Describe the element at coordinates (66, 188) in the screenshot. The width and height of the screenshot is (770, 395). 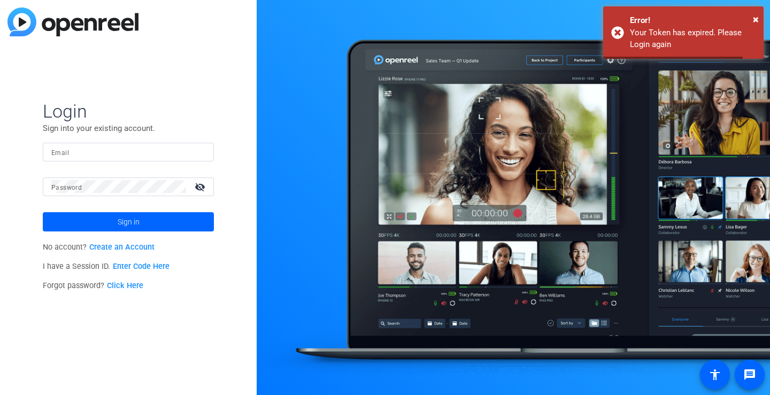
I see `mat-label: Password` at that location.